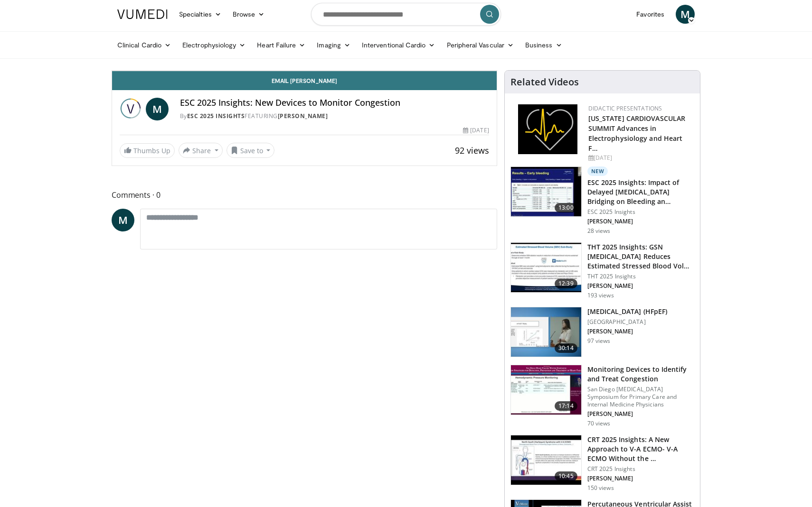 The width and height of the screenshot is (812, 507). I want to click on span: 13:00, so click(566, 208).